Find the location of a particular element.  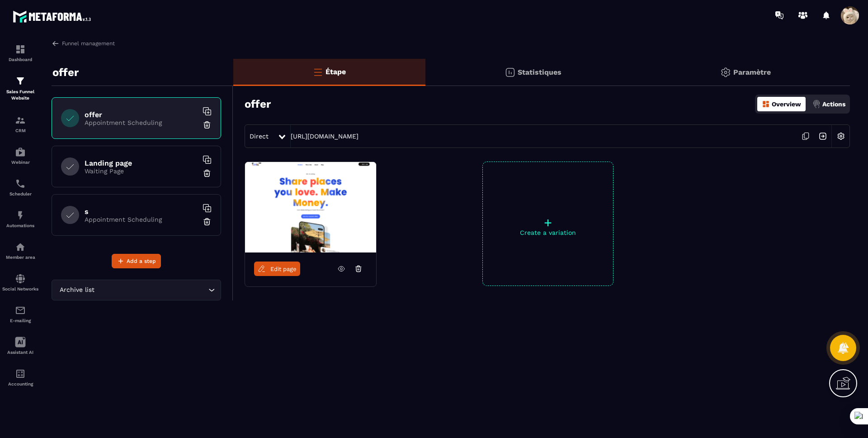

p: Étape is located at coordinates (336, 71).